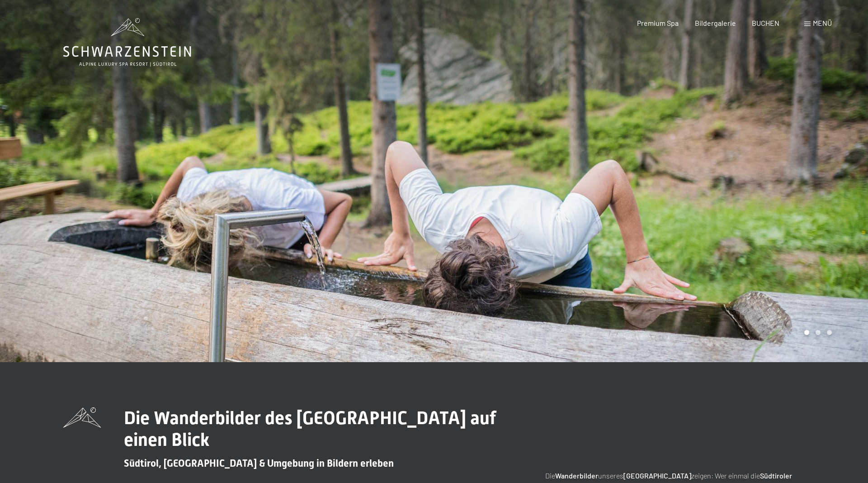 This screenshot has height=483, width=868. I want to click on span: BUCHEN, so click(766, 23).